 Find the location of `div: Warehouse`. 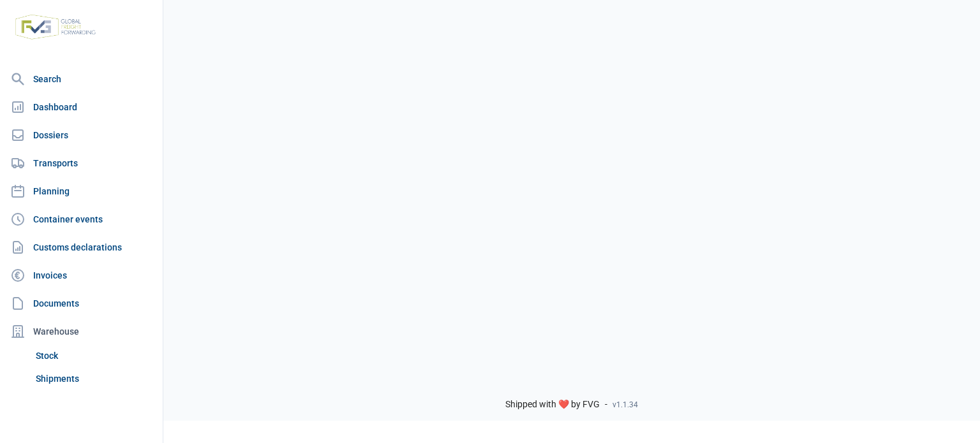

div: Warehouse is located at coordinates (81, 331).